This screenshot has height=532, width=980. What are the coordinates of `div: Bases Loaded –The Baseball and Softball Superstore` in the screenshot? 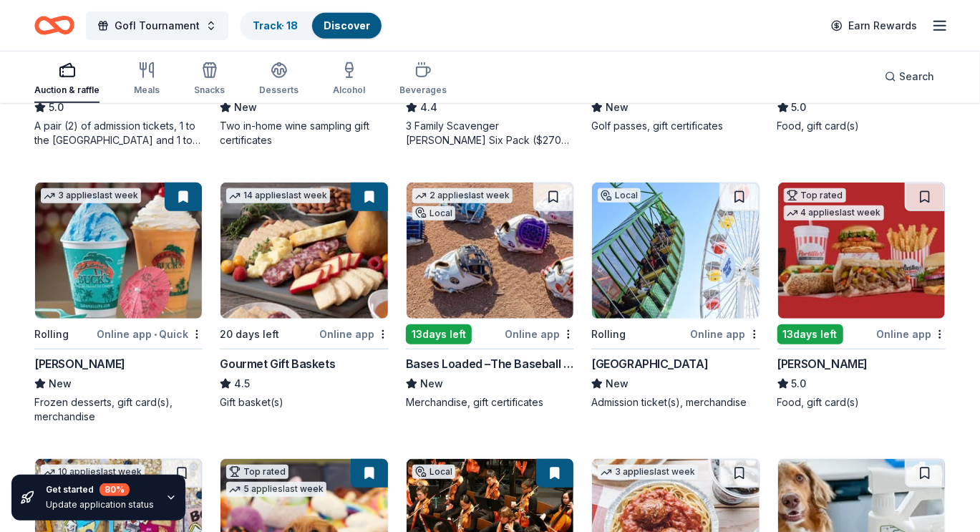 It's located at (490, 364).